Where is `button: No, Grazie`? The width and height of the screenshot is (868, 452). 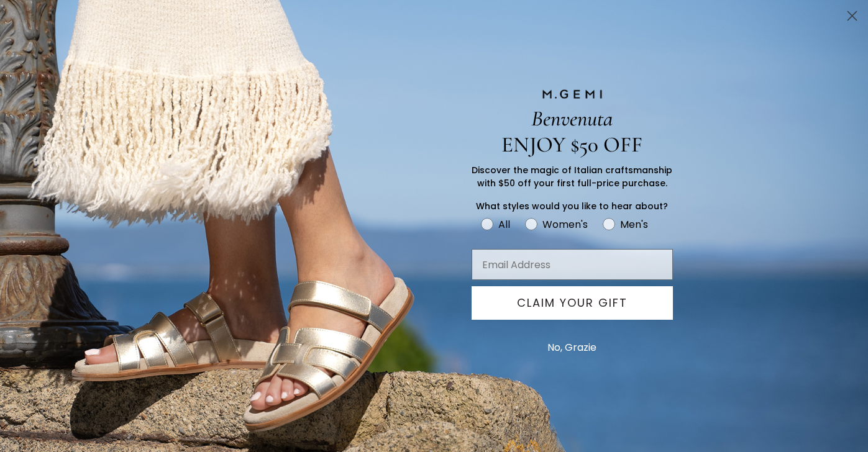 button: No, Grazie is located at coordinates (571, 347).